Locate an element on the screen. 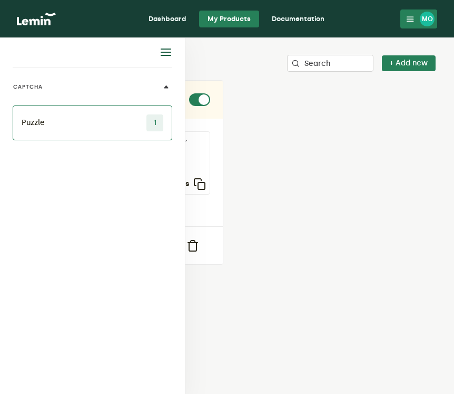  a: My Products is located at coordinates (229, 19).